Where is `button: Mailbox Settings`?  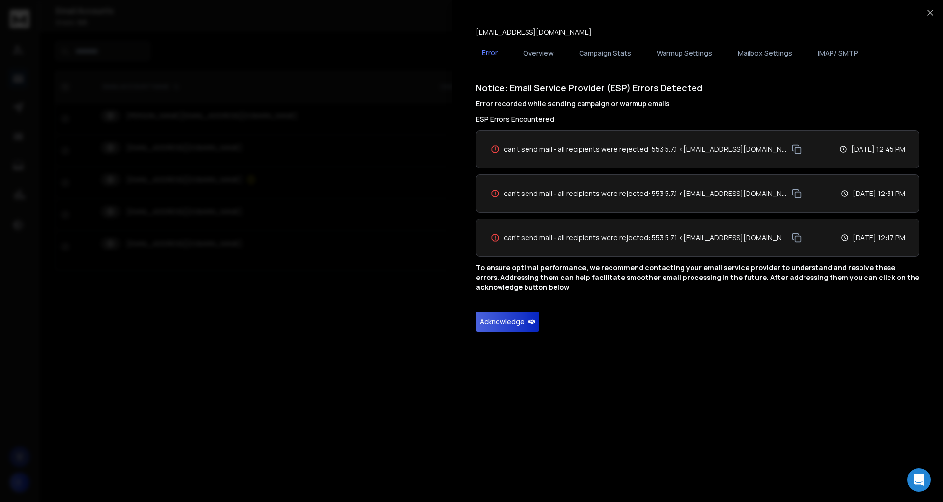 button: Mailbox Settings is located at coordinates (765, 53).